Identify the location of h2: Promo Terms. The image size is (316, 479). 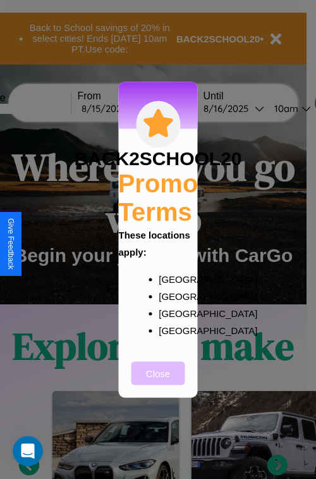
(158, 197).